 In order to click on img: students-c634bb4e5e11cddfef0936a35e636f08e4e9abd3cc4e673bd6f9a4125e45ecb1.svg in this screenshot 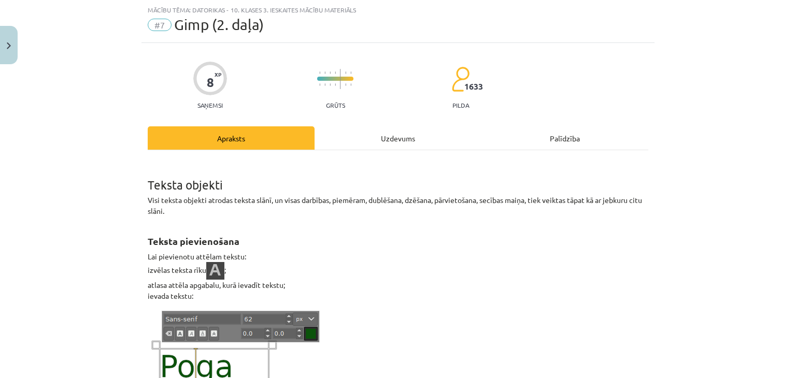, I will do `click(460, 79)`.